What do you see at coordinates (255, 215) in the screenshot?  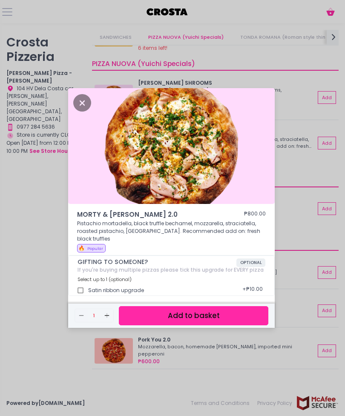 I see `div: ₱800.00` at bounding box center [255, 215].